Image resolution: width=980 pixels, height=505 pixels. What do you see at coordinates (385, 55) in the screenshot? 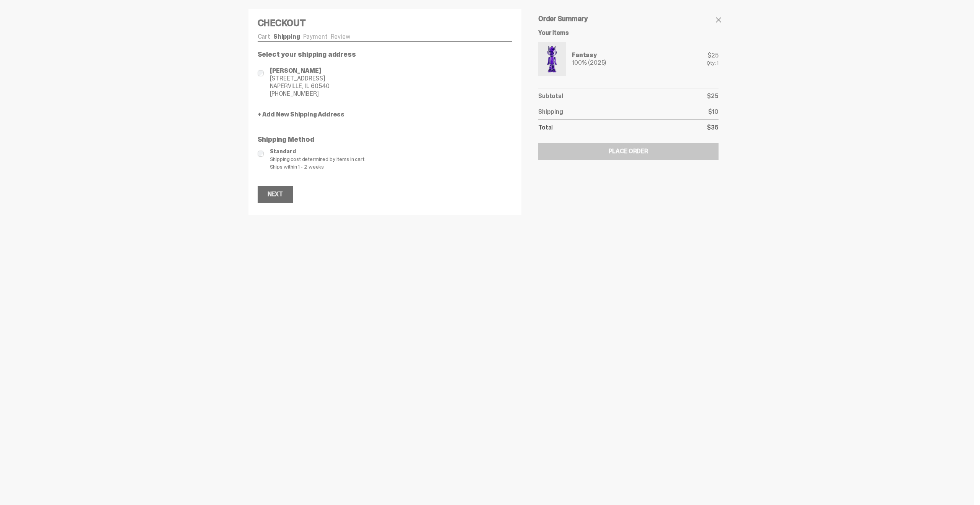
I see `p: Select your shipping address` at bounding box center [385, 55].